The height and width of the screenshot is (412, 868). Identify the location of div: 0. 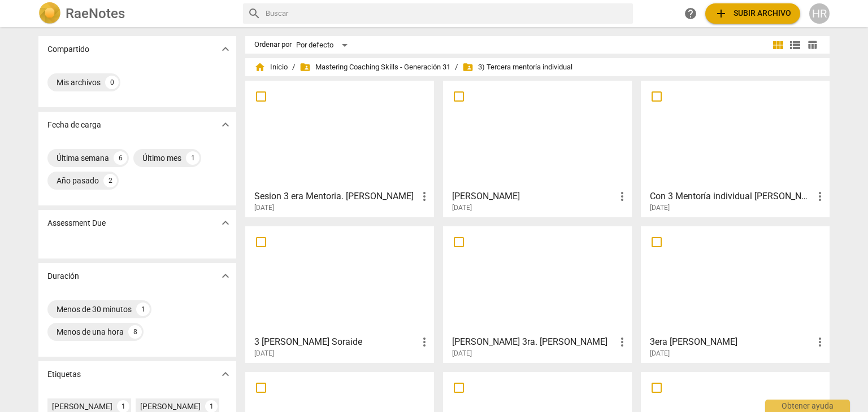
(112, 83).